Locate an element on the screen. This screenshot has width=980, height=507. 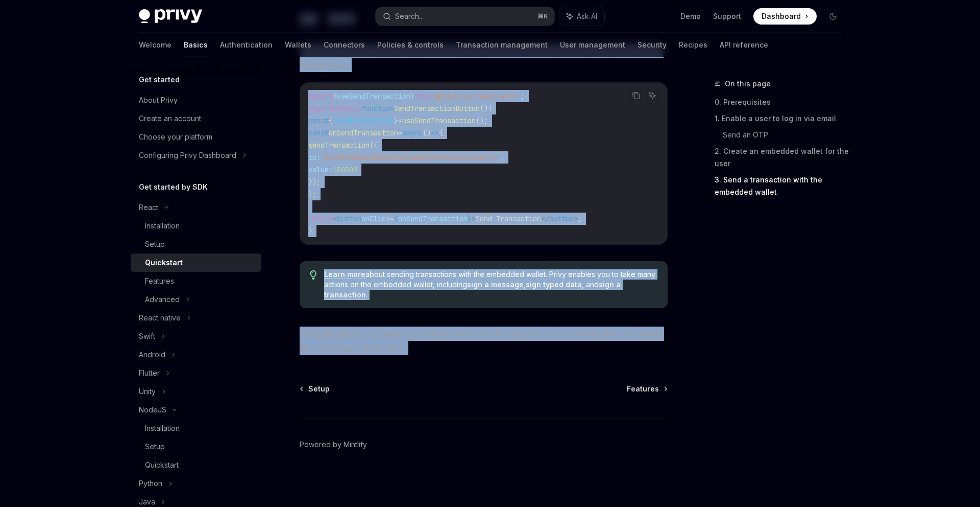
a: Powered by Mintlify is located at coordinates (334, 444).